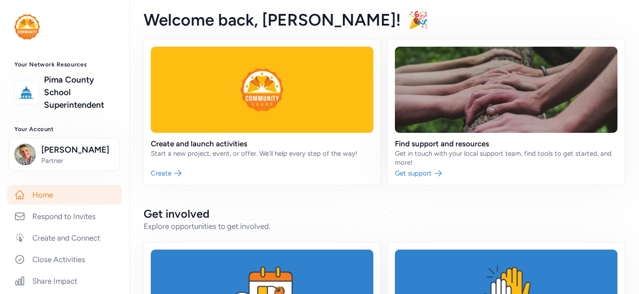 This screenshot has height=294, width=639. I want to click on a: Create and Connect, so click(65, 238).